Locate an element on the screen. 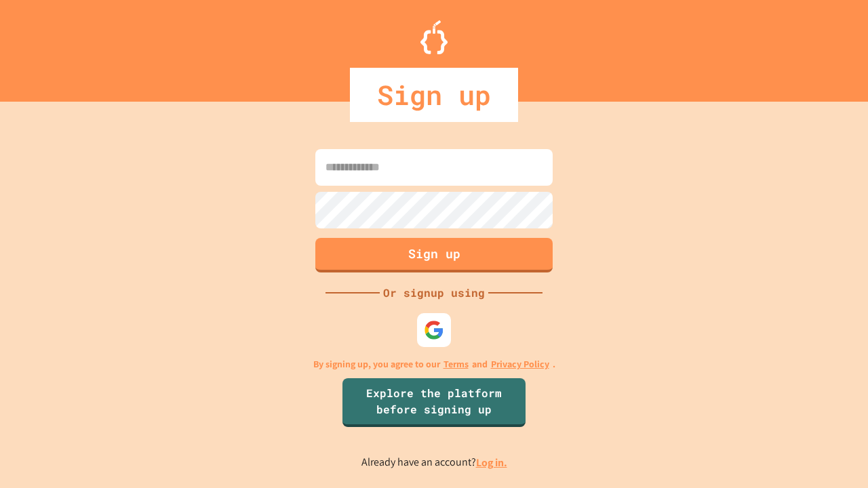 The image size is (868, 488). button: Sign up is located at coordinates (434, 255).